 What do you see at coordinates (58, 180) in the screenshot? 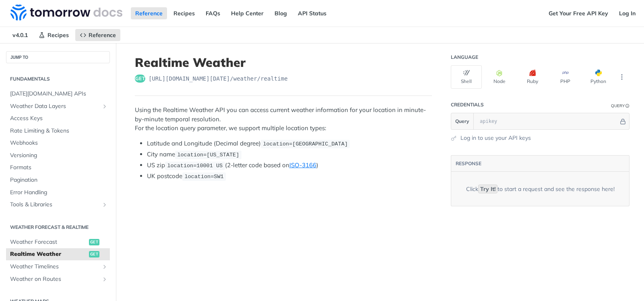
I see `a: Pagination` at bounding box center [58, 180].